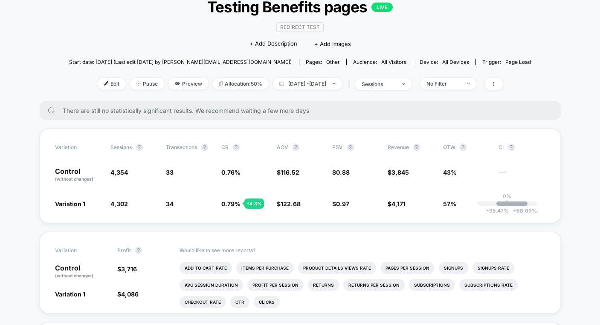 This screenshot has height=325, width=600. Describe the element at coordinates (112, 84) in the screenshot. I see `span: Edit` at that location.